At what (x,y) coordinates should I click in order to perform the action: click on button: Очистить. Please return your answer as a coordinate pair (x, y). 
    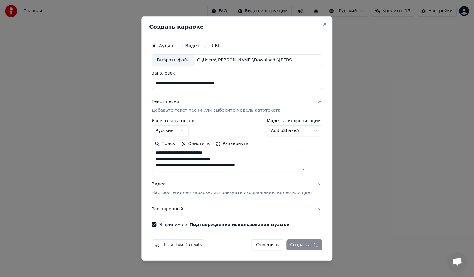
    Looking at the image, I should click on (196, 144).